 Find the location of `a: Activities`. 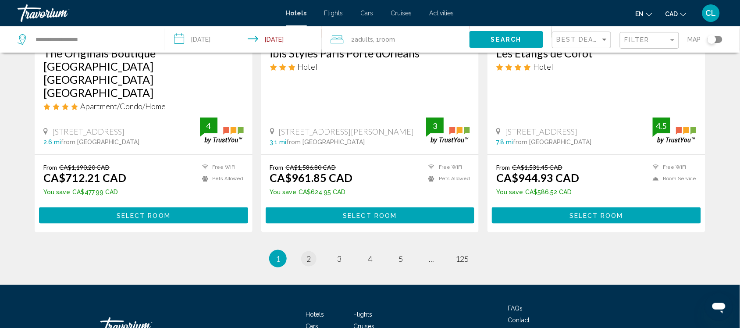

a: Activities is located at coordinates (442, 13).